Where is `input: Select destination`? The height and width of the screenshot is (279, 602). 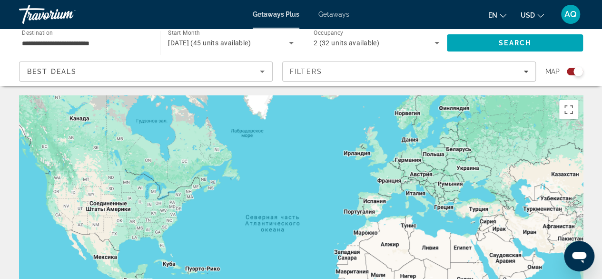
input: Select destination is located at coordinates (85, 43).